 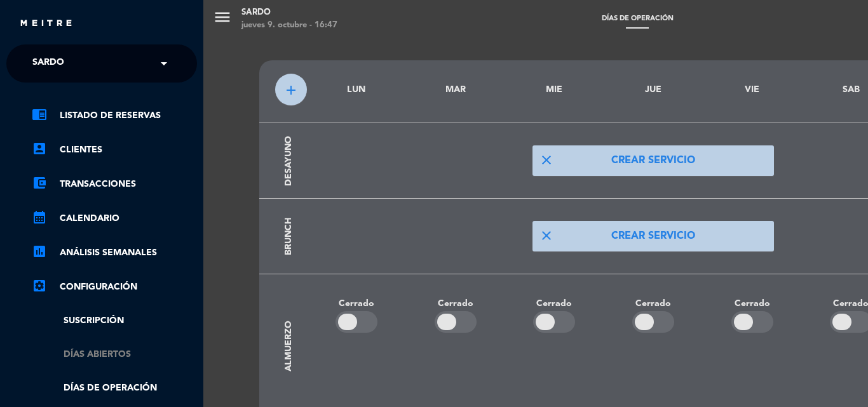 I want to click on i: settings_applications, so click(x=40, y=286).